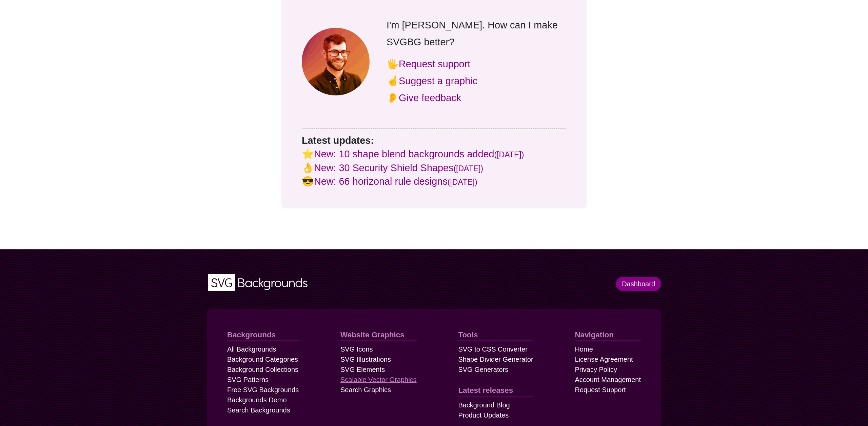 The height and width of the screenshot is (426, 868). Describe the element at coordinates (493, 349) in the screenshot. I see `a: SVG to CSS Converter` at that location.